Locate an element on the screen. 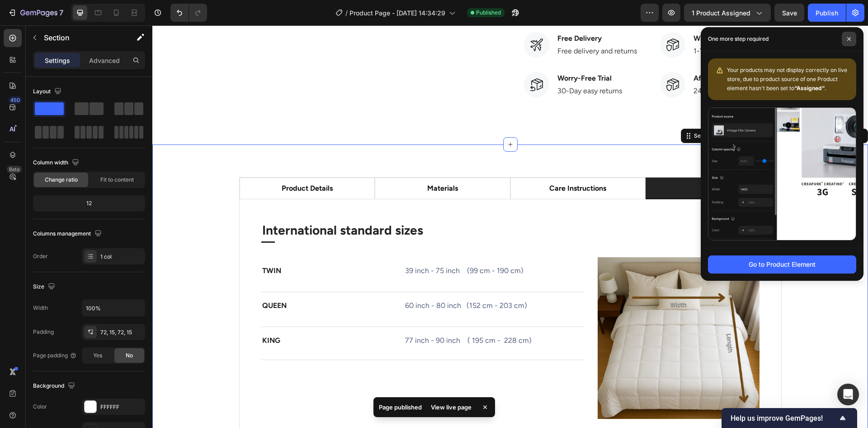  div: Beta is located at coordinates (14, 169).